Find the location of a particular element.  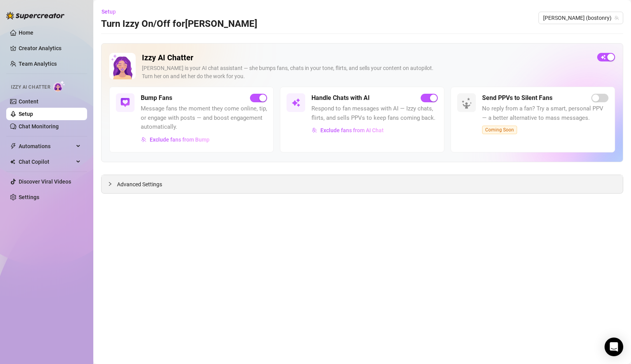

img: silent-fans-ppv-o-N6Mmdf.svg is located at coordinates (468, 104).